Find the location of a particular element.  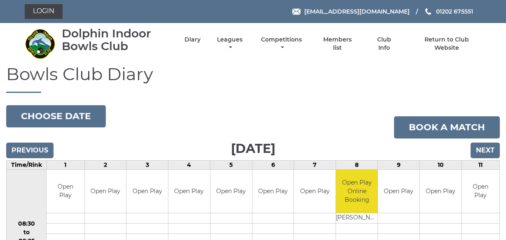

td: 4 is located at coordinates (189, 165).